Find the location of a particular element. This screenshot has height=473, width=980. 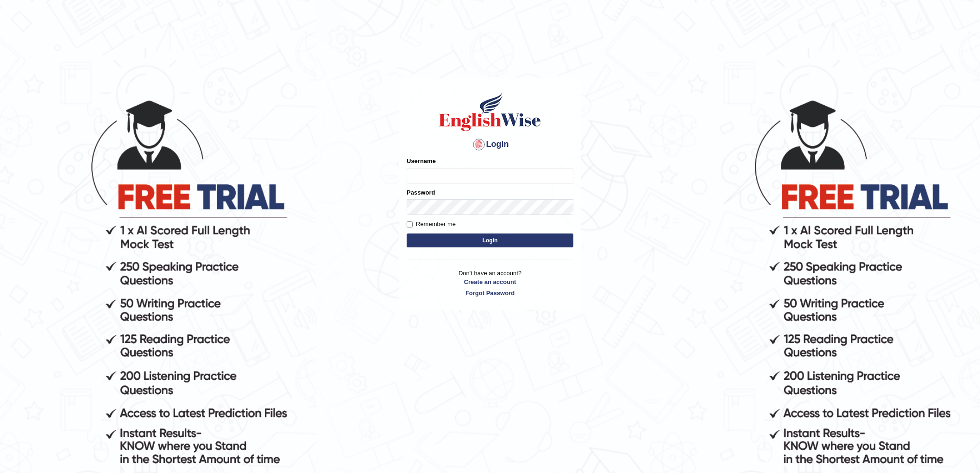

img: Logo of English Wise sign in for intelligent practice with AI is located at coordinates (490, 112).